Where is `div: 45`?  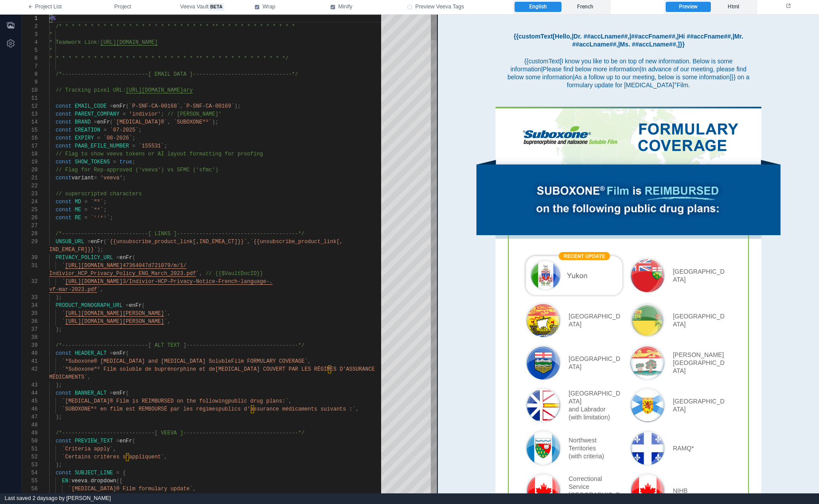 div: 45 is located at coordinates (30, 401).